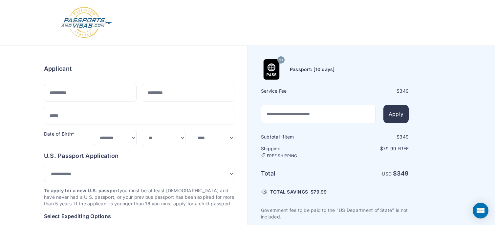 Image resolution: width=495 pixels, height=225 pixels. Describe the element at coordinates (387, 174) in the screenshot. I see `span: USD` at that location.